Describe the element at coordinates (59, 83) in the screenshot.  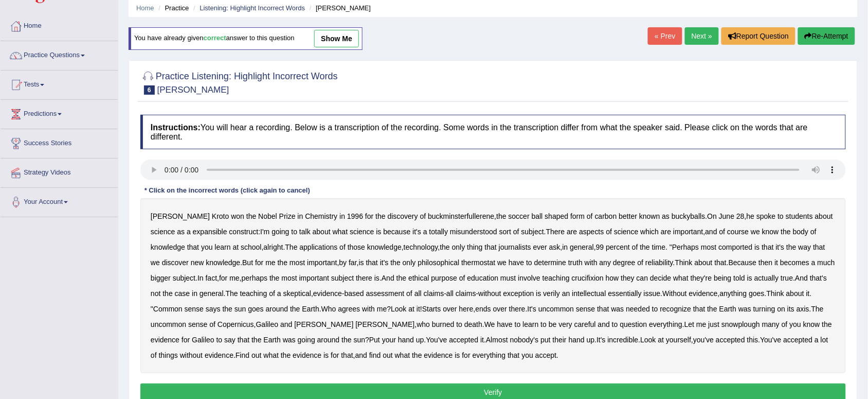
I see `a: Tests` at that location.